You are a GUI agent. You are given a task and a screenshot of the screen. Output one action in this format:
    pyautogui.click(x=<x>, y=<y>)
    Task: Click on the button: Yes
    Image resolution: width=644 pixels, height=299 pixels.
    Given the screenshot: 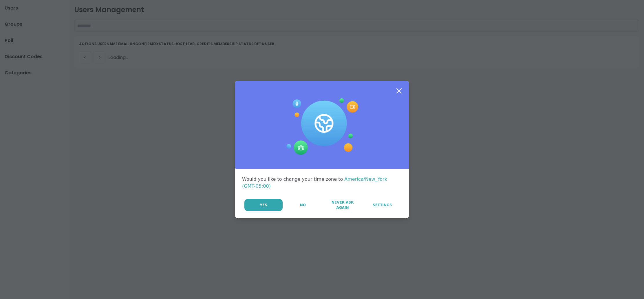 What is the action you would take?
    pyautogui.click(x=263, y=205)
    